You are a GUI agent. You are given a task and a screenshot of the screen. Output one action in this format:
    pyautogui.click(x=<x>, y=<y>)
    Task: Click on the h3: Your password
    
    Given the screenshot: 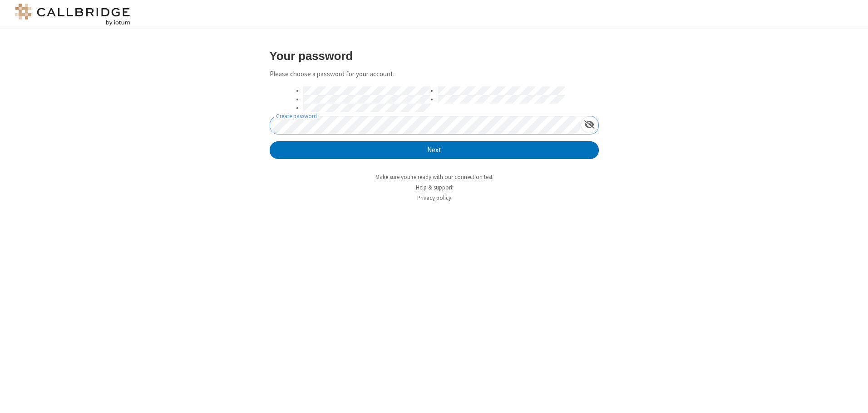 What is the action you would take?
    pyautogui.click(x=434, y=56)
    